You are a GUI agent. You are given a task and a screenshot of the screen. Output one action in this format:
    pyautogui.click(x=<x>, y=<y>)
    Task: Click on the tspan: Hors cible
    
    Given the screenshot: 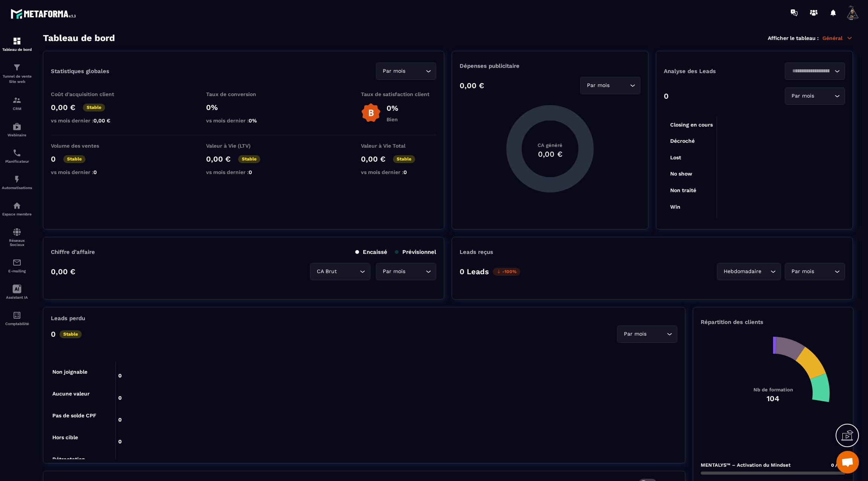 What is the action you would take?
    pyautogui.click(x=65, y=437)
    